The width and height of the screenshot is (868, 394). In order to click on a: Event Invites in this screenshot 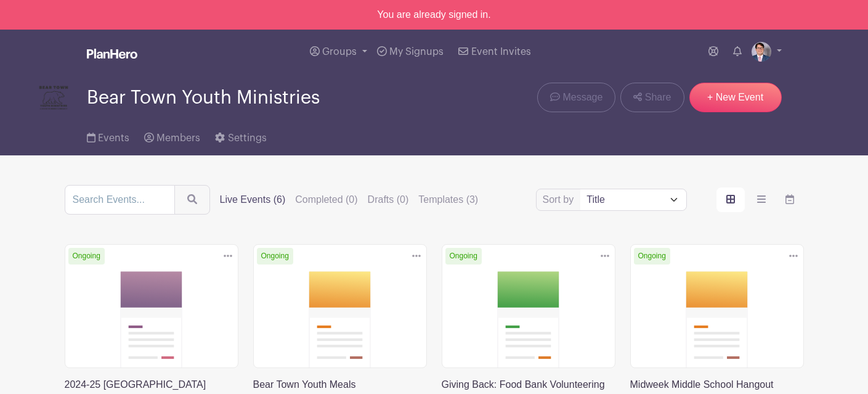, I will do `click(494, 52)`.